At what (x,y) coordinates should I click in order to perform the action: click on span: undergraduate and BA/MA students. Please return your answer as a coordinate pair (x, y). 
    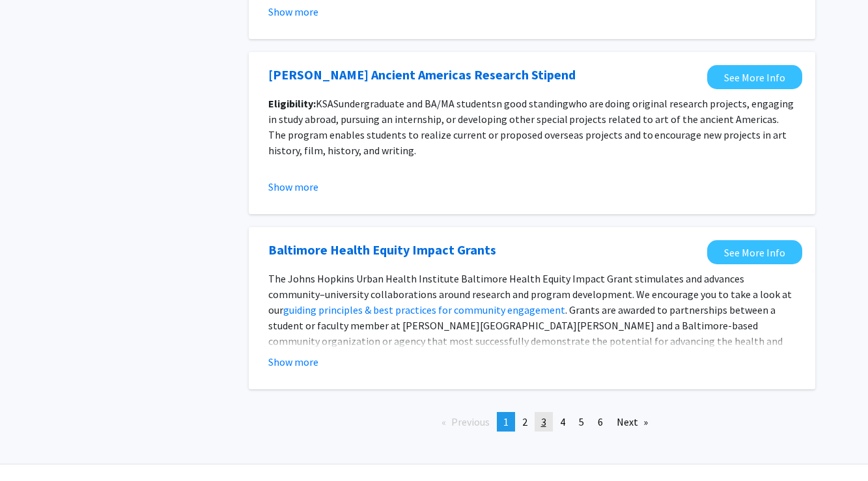
    Looking at the image, I should click on (417, 103).